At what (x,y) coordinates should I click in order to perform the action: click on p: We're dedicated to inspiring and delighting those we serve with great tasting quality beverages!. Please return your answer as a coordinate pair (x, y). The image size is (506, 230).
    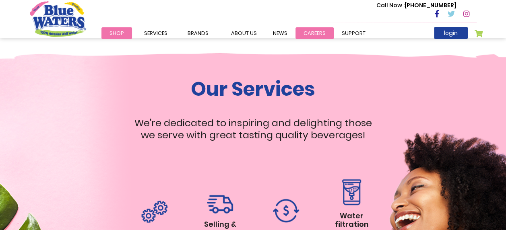
    Looking at the image, I should click on (253, 129).